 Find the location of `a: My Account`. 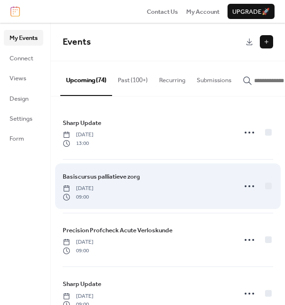

a: My Account is located at coordinates (203, 11).